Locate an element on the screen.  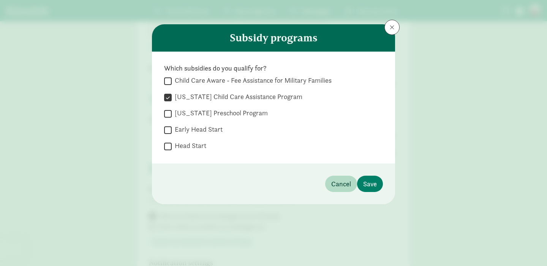
strong: Which subsidies do you qualify for? is located at coordinates (215, 68).